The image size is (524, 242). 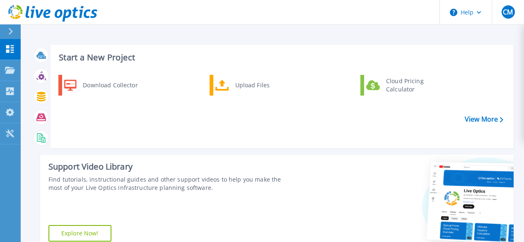 What do you see at coordinates (171, 167) in the screenshot?
I see `div: Support Video Library` at bounding box center [171, 167].